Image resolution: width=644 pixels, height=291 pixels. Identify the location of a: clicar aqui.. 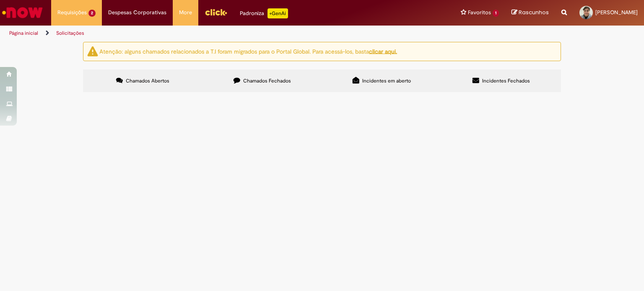
(383, 51).